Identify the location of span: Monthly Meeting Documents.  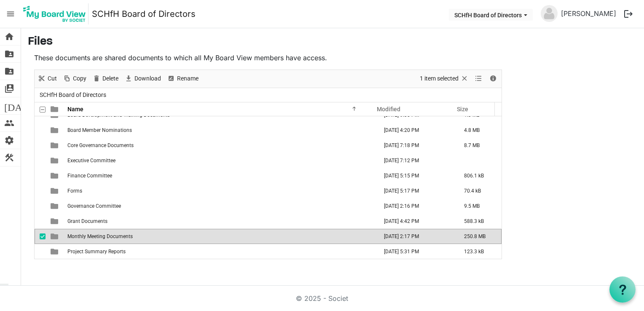
(100, 236).